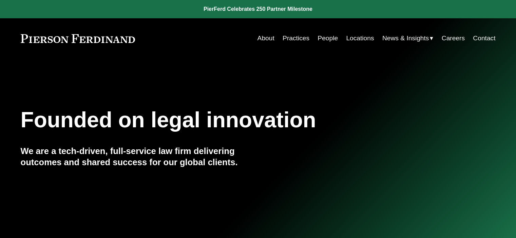  I want to click on span: News & Insights, so click(406, 38).